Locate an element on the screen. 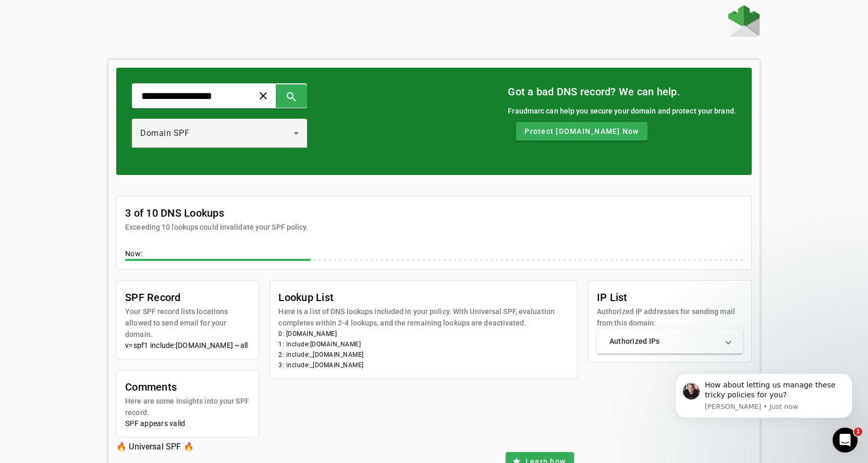 This screenshot has height=463, width=868. div: How about letting us manage these tricky policies for you? is located at coordinates (115, 32).